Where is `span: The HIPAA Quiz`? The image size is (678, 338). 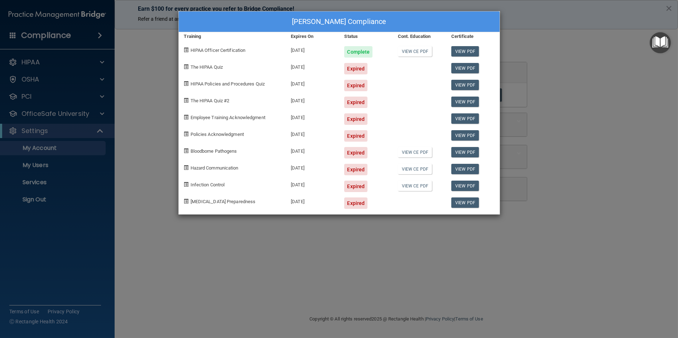
span: The HIPAA Quiz is located at coordinates (207, 67).